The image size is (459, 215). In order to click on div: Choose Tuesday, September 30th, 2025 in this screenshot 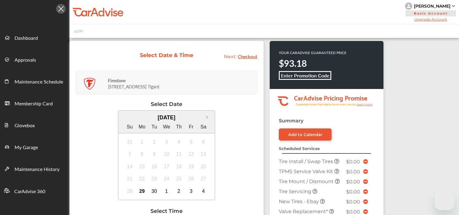, I will do `click(154, 191)`.